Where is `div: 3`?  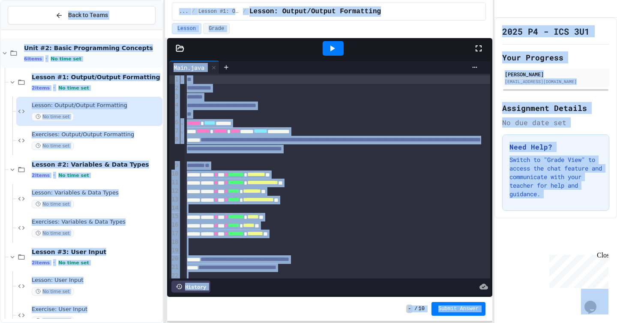 div: 3 is located at coordinates (174, 97).